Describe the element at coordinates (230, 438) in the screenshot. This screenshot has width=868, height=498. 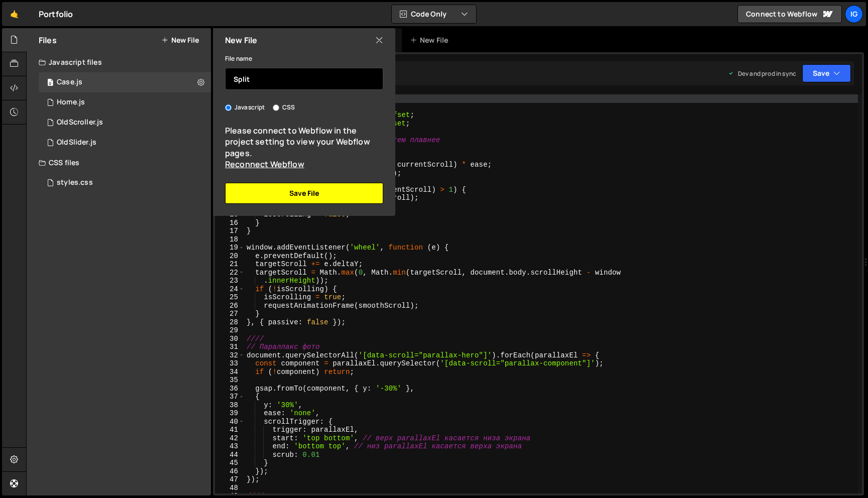
I see `div: 42` at that location.